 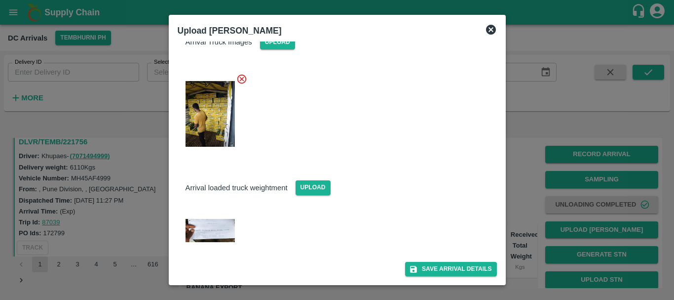 I want to click on button: Save Arrival Details, so click(x=451, y=269).